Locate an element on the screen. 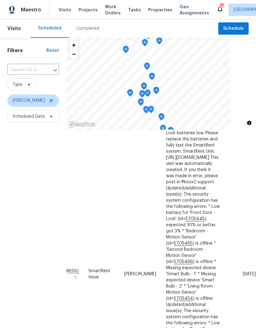  button: Copy Address is located at coordinates (76, 277).